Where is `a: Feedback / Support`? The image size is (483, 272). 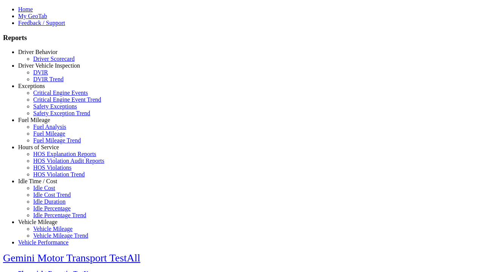
a: Feedback / Support is located at coordinates (42, 23).